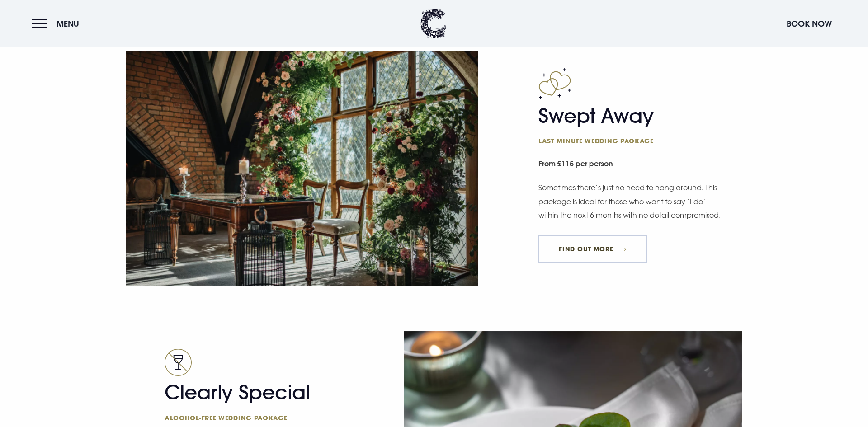  Describe the element at coordinates (809, 23) in the screenshot. I see `button: Book Now` at that location.